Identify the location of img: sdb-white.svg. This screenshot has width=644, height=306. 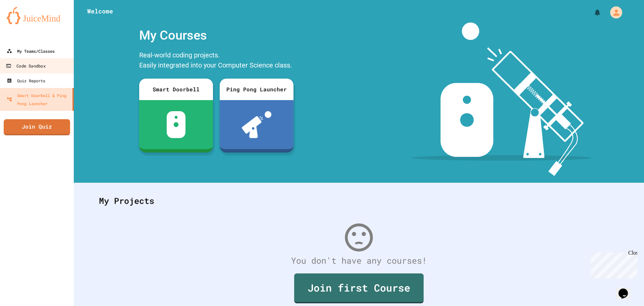
(176, 125).